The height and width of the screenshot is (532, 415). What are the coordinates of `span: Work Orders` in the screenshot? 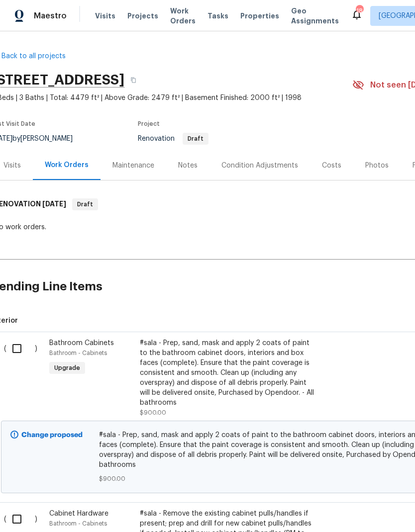 It's located at (182, 16).